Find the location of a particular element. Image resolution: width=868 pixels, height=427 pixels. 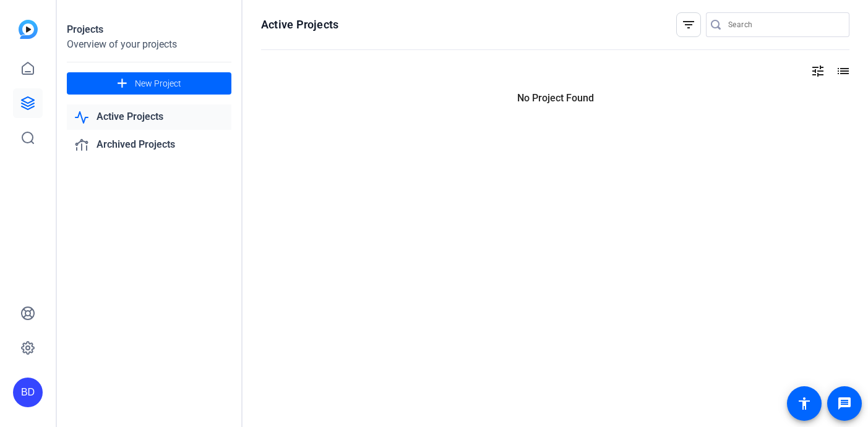

div: Projects is located at coordinates (149, 29).